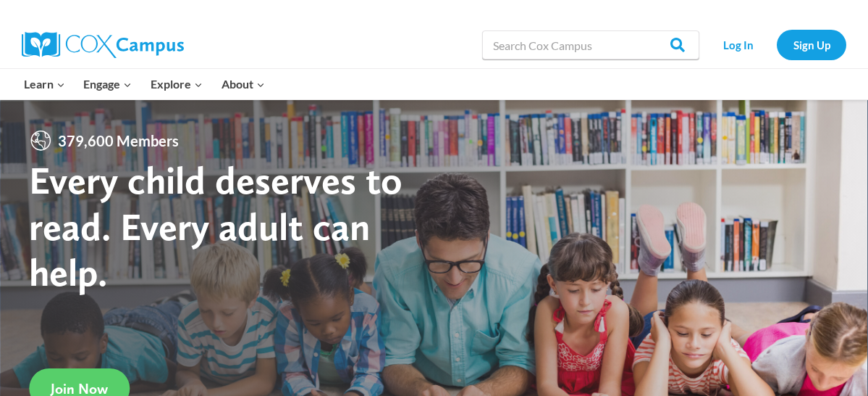 The width and height of the screenshot is (868, 396). I want to click on input: Search Cox Campus, so click(591, 45).